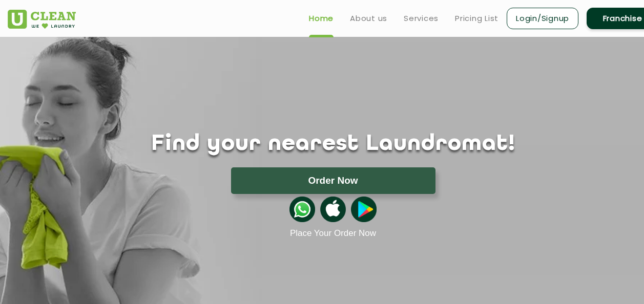  What do you see at coordinates (543, 19) in the screenshot?
I see `a: Login/Signup` at bounding box center [543, 19].